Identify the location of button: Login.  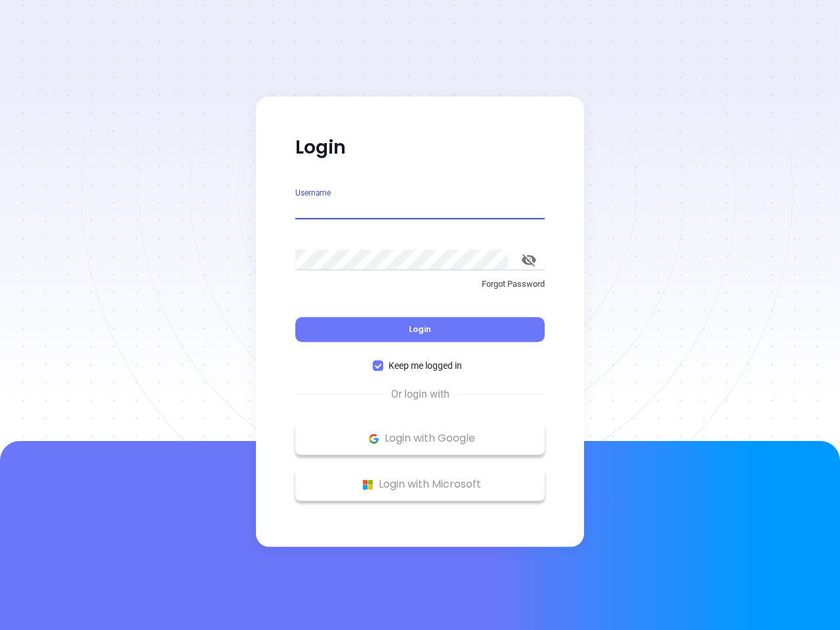
(420, 329).